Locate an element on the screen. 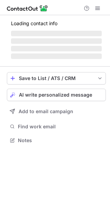  button: save-profile-one-click is located at coordinates (57, 78).